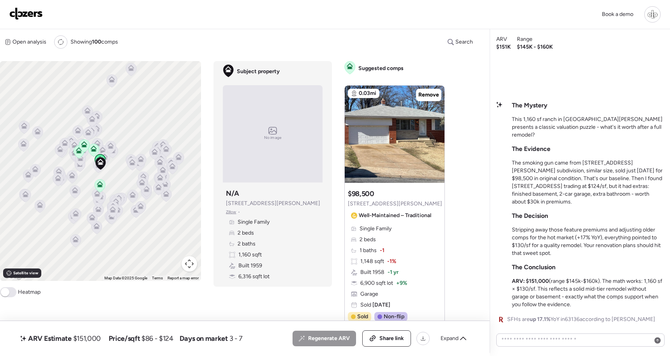 This screenshot has height=356, width=670. What do you see at coordinates (15, 276) in the screenshot?
I see `a: Open this area in Google Maps (opens a new window)` at bounding box center [15, 276].